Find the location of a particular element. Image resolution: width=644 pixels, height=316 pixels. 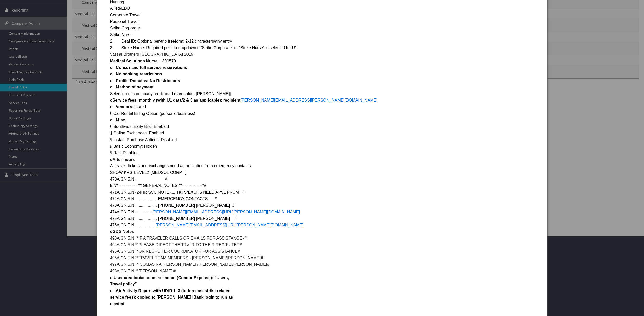

strong: o User creation/account selection (Concur Expense): “Users, is located at coordinates (169, 278).